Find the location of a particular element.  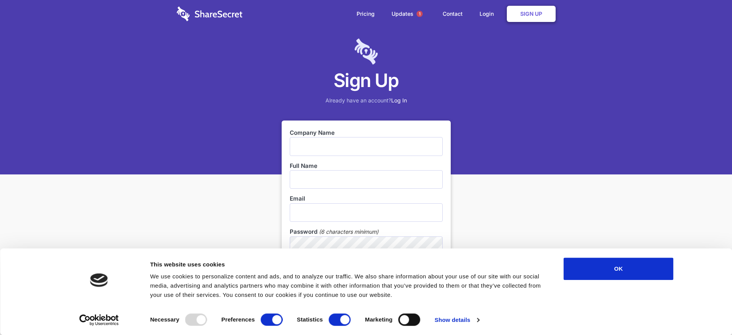

a: Sign Up is located at coordinates (531, 14).